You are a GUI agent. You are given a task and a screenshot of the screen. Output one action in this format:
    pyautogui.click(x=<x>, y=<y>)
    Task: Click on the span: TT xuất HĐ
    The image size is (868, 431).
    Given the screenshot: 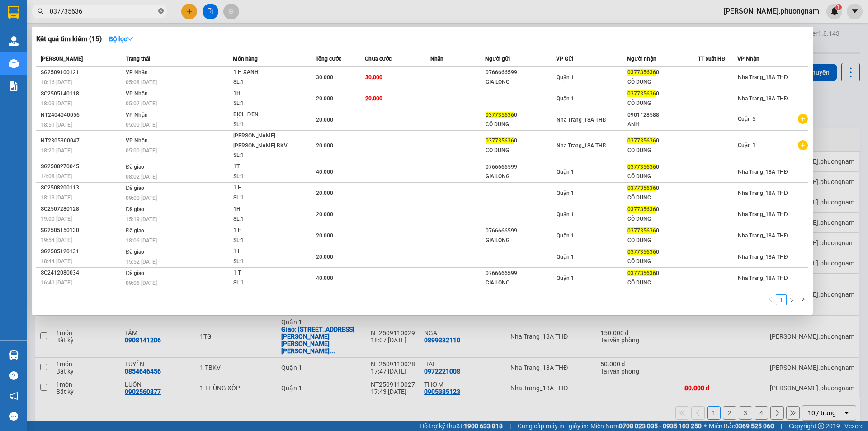 What is the action you would take?
    pyautogui.click(x=712, y=59)
    